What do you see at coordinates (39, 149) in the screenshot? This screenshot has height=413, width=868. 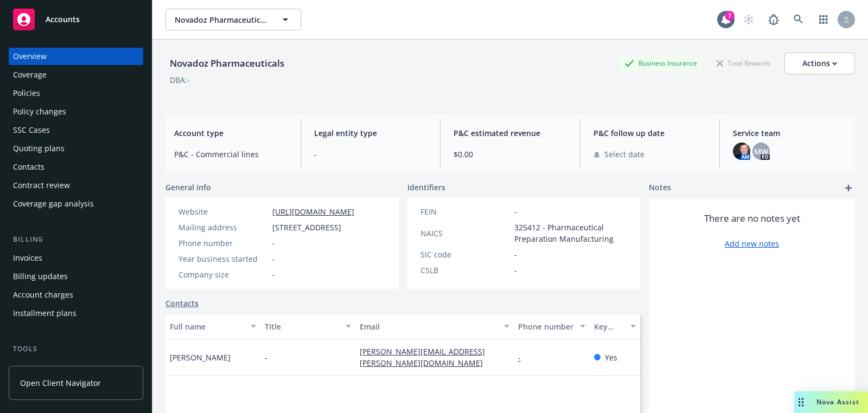 I see `div: Quoting plans` at bounding box center [39, 149].